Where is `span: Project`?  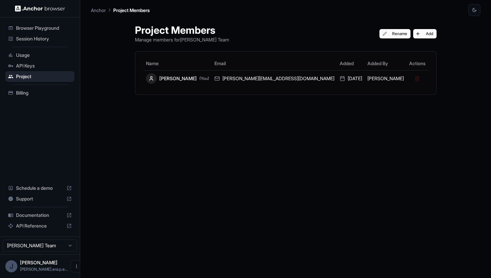
span: Project is located at coordinates (44, 77).